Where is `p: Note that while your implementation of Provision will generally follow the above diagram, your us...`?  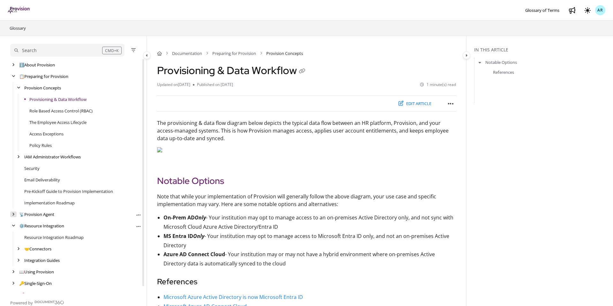 p: Note that while your implementation of Provision will generally follow the above diagram, your us... is located at coordinates (307, 200).